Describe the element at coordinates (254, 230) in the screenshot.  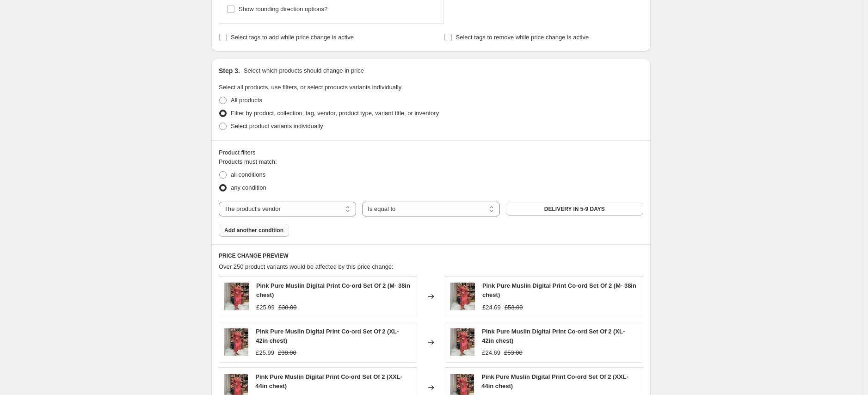
I see `button: Add another condition` at that location.